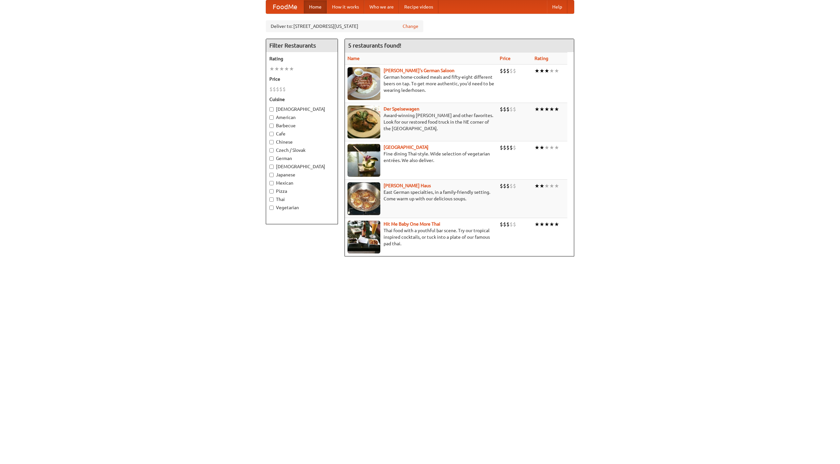 This screenshot has height=464, width=840. Describe the element at coordinates (421, 157) in the screenshot. I see `p: Fine dining Thai-style. Wide selection of vegetarian entrées. We also deliver.` at that location.